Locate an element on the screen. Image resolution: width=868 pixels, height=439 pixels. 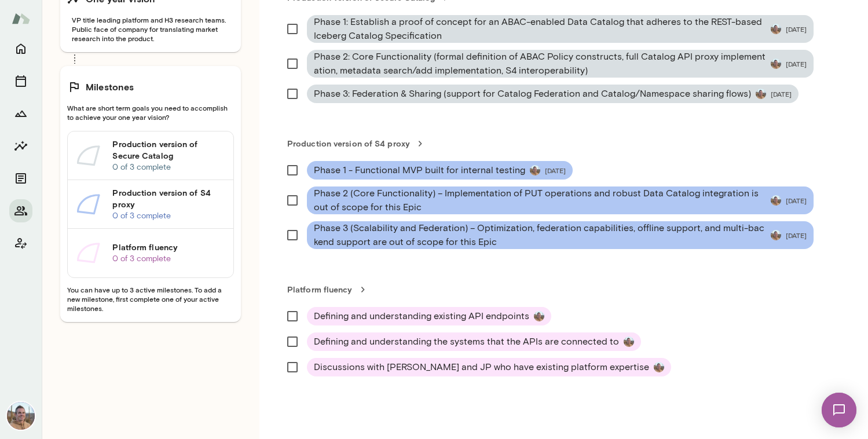
button: Members is located at coordinates (21, 211).